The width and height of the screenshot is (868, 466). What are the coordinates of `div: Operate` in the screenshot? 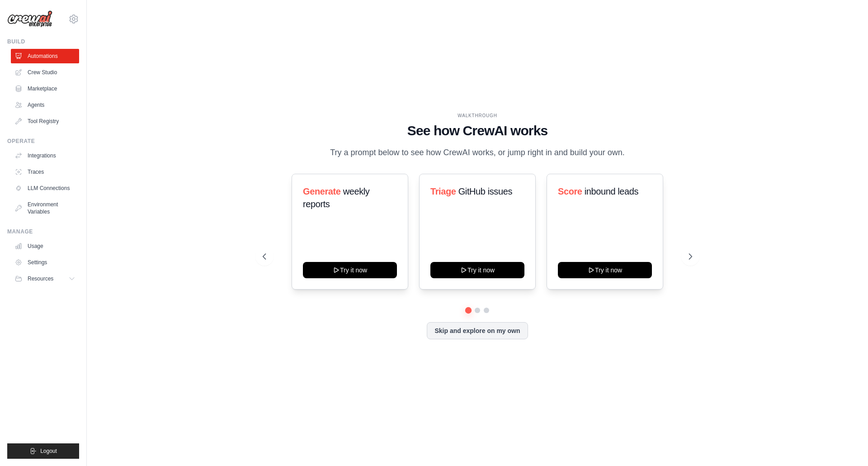 It's located at (43, 141).